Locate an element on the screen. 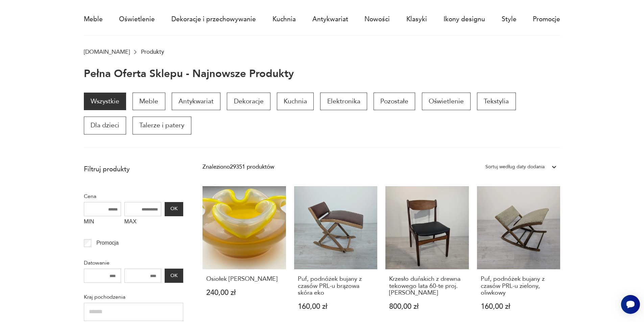 This screenshot has height=322, width=644. p: Talerze i patery is located at coordinates (162, 125).